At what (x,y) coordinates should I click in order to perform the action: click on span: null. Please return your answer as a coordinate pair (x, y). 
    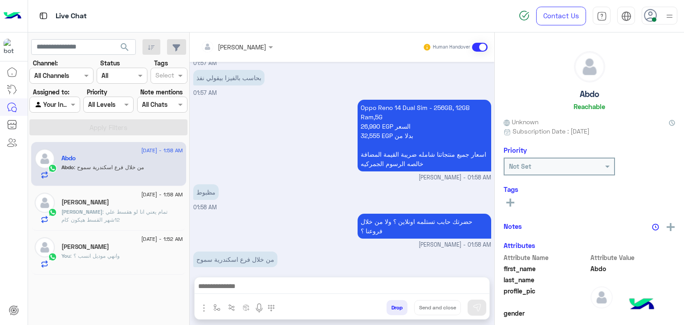
    Looking at the image, I should click on (633, 313).